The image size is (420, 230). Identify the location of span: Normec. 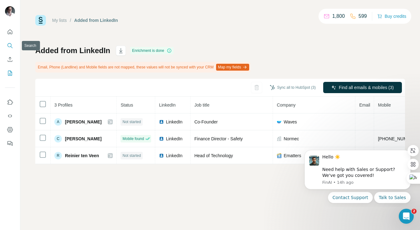
(291, 139).